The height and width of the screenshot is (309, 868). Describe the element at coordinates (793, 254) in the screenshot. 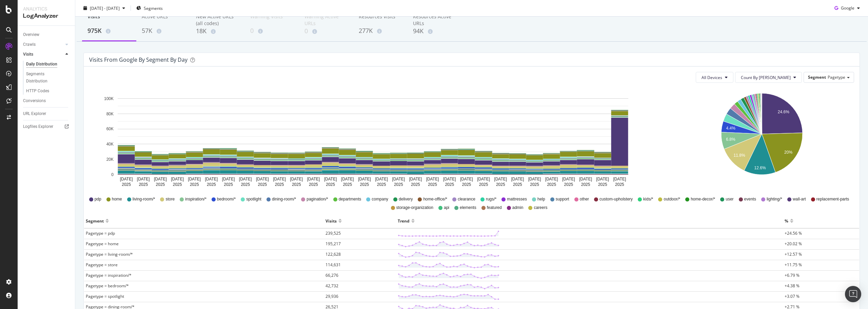

I see `span: +12.57 %` at that location.